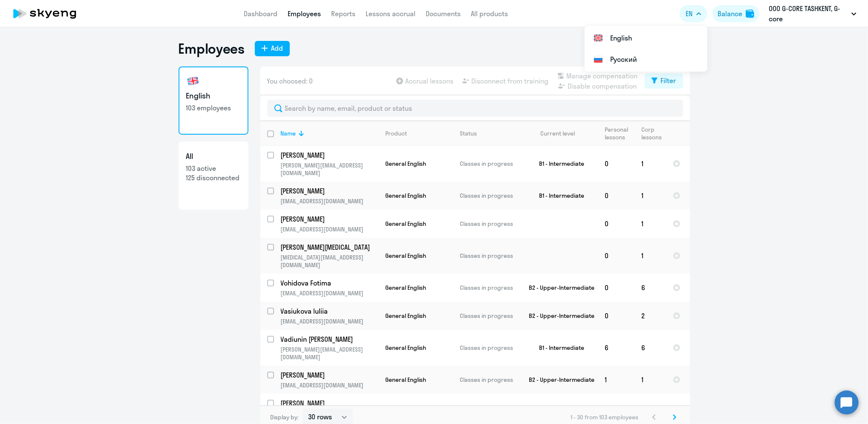 This screenshot has width=868, height=424. Describe the element at coordinates (213, 178) in the screenshot. I see `p: 125 disconnected` at that location.